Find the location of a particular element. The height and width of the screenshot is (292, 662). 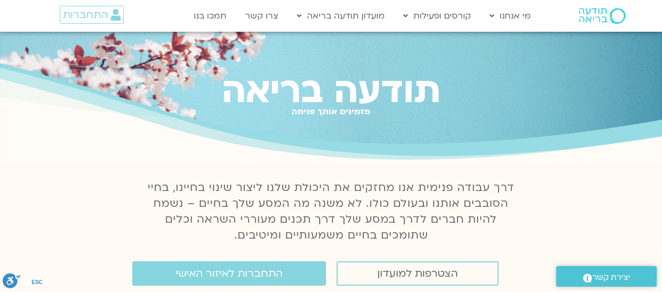

span: התחברות is located at coordinates (85, 15).